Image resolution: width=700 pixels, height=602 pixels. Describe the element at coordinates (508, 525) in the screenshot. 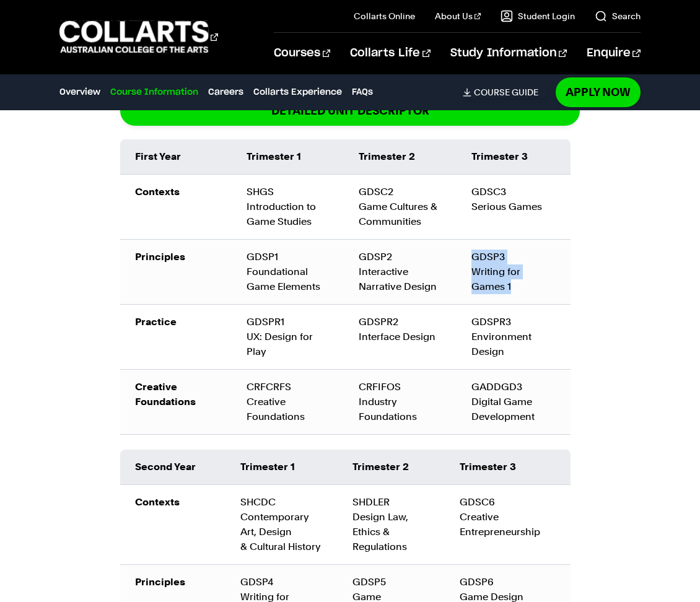

I see `td: GDSC6 Creative Entrepreneurship` at that location.